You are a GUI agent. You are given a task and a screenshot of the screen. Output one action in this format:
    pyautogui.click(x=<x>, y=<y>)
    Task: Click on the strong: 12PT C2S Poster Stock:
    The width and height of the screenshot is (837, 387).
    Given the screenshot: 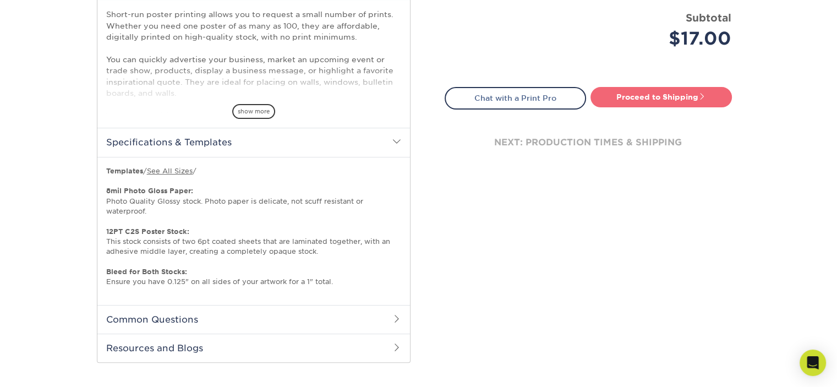 What is the action you would take?
    pyautogui.click(x=148, y=231)
    